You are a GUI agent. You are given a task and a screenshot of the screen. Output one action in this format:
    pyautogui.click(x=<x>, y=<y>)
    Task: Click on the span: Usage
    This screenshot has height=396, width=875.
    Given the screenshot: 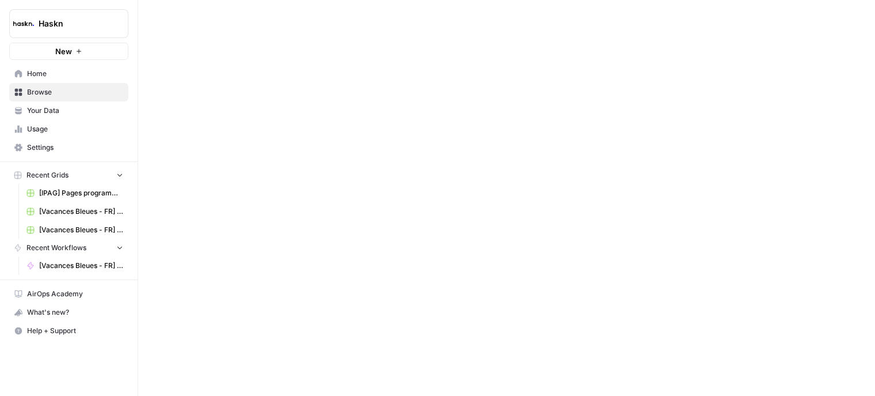 What is the action you would take?
    pyautogui.click(x=75, y=129)
    